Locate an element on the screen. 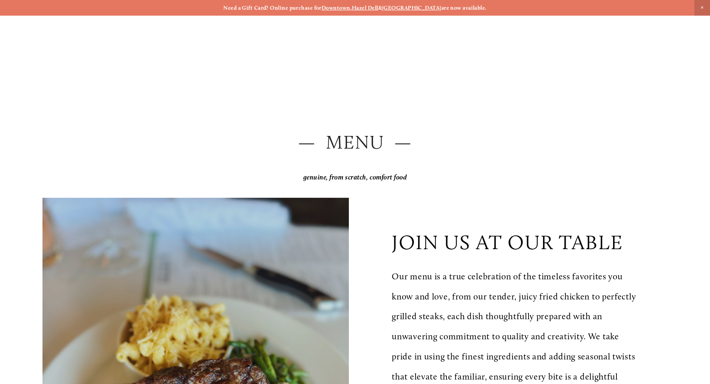 The image size is (710, 384). strong: Hazel Dell is located at coordinates (365, 8).